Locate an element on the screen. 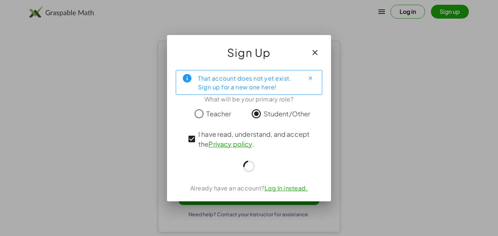  span: Sign Up is located at coordinates (249, 52).